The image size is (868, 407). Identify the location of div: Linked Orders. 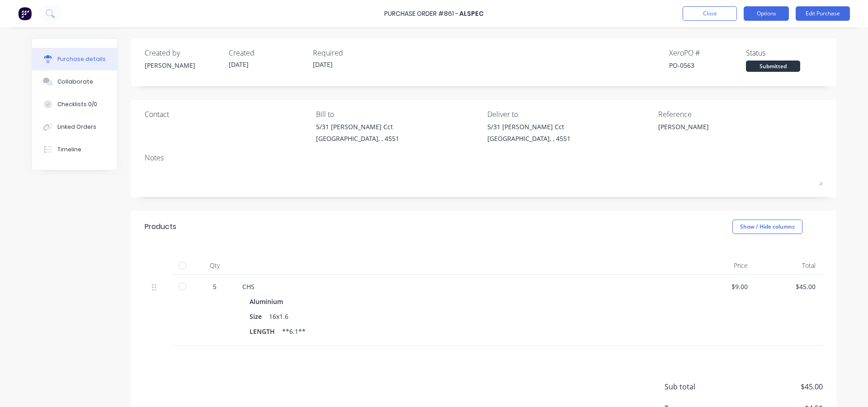
(77, 127).